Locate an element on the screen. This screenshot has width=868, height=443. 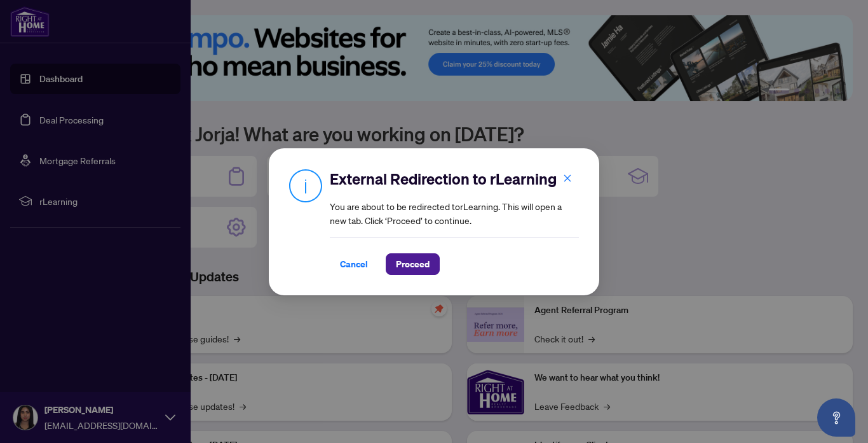
img: Info Icon is located at coordinates (306, 185).